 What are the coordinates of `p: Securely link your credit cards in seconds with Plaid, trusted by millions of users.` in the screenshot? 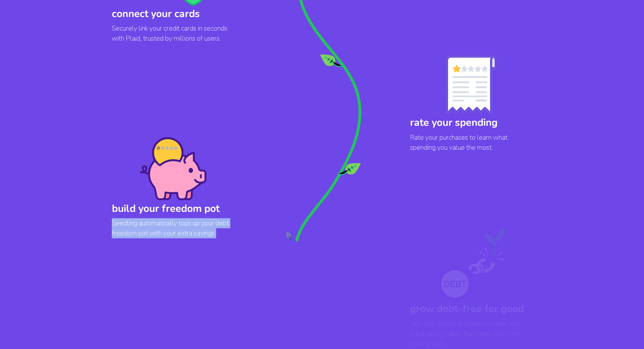 It's located at (173, 34).